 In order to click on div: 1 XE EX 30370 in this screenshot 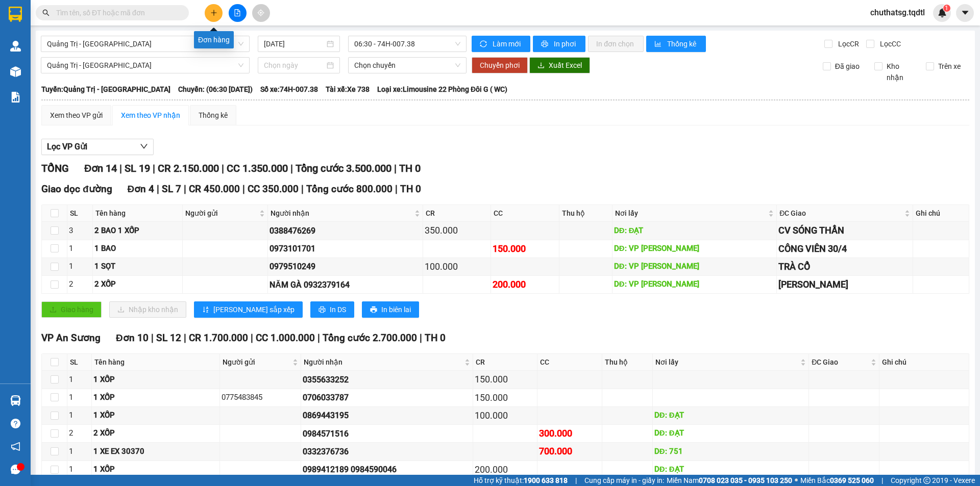, I will do `click(156, 452)`.